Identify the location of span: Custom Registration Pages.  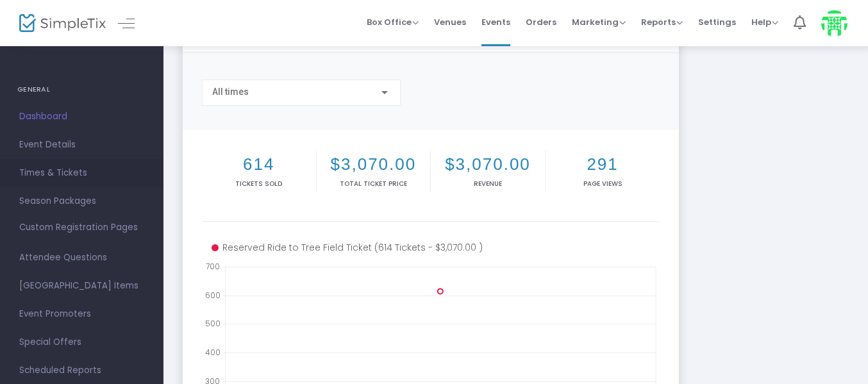
(78, 227).